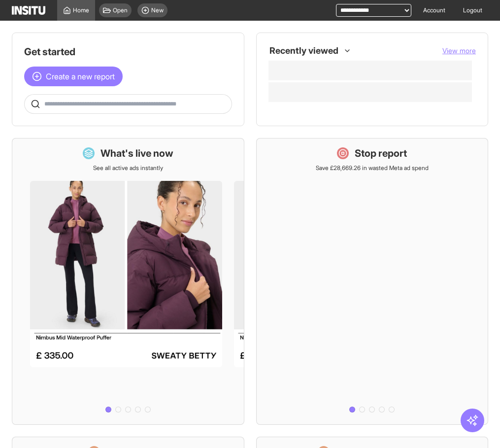 The height and width of the screenshot is (448, 500). I want to click on span: View more, so click(459, 50).